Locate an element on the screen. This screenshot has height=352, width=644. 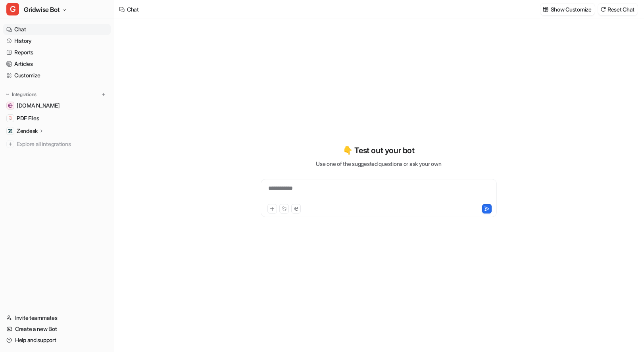
span: Gridwise Bot is located at coordinates (42, 10).